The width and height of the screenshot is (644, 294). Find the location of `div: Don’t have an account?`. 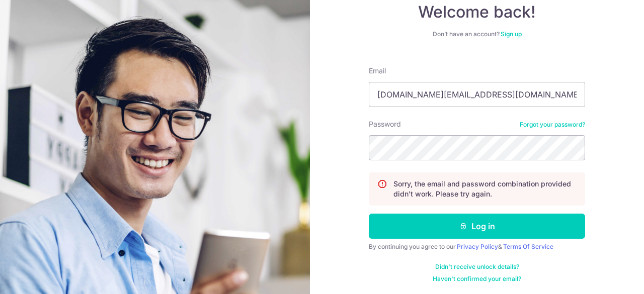

div: Don’t have an account? is located at coordinates (477, 34).